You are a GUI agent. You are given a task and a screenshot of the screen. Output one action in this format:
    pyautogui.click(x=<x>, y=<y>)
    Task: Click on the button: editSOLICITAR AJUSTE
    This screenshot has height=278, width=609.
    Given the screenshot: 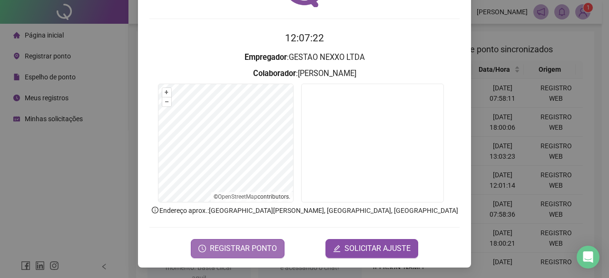 What is the action you would take?
    pyautogui.click(x=372, y=249)
    